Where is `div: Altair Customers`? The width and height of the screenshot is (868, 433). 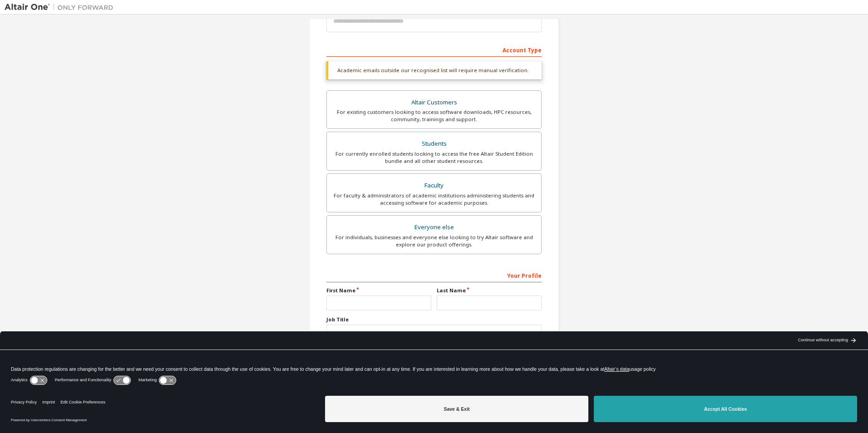
div: Altair Customers is located at coordinates (434, 102).